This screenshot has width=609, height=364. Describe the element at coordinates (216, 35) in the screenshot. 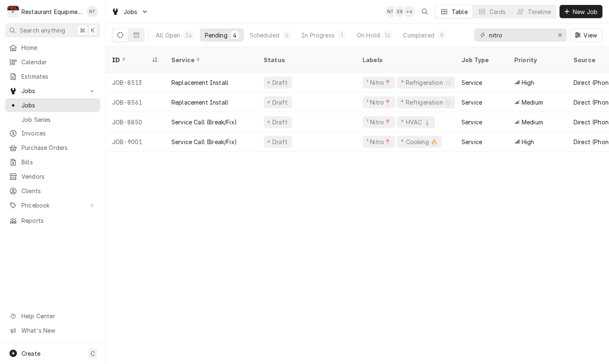

I see `div: Pending` at that location.